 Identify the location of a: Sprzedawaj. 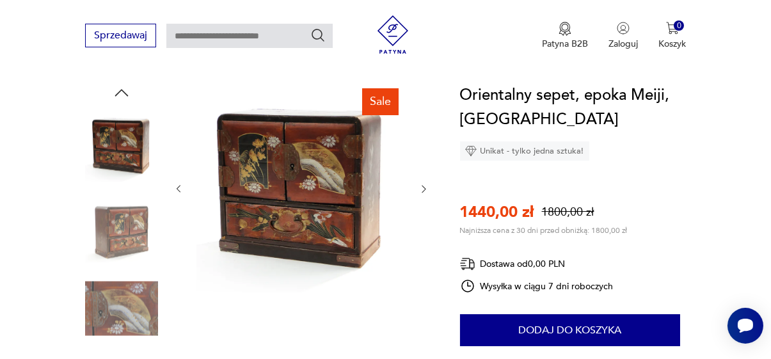
(120, 36).